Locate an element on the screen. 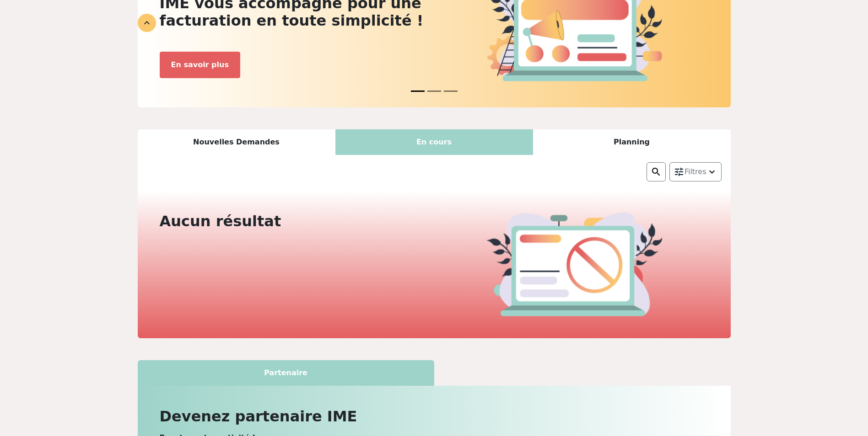 This screenshot has width=868, height=436. span: Filtres is located at coordinates (695, 172).